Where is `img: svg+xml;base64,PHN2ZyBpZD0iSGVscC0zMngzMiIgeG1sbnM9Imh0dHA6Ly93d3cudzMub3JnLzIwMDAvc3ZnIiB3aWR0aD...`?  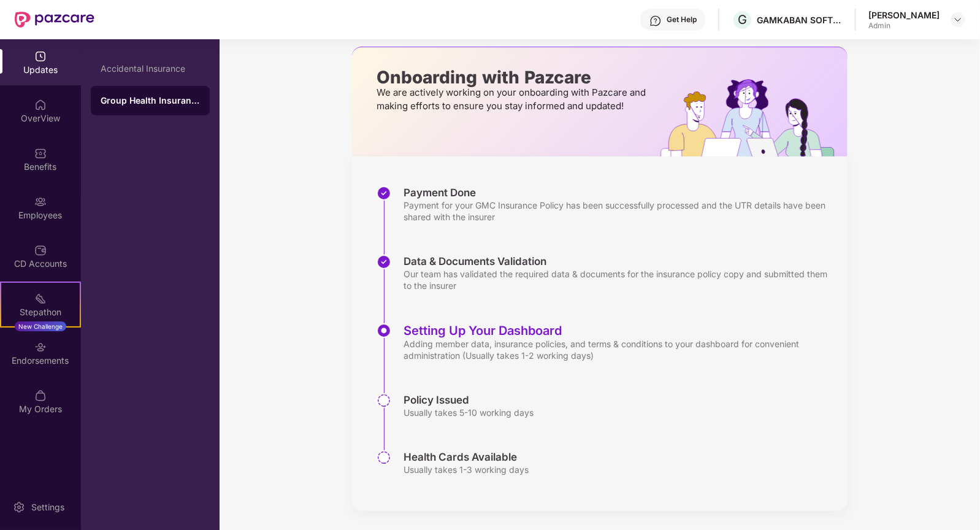 img: svg+xml;base64,PHN2ZyBpZD0iSGVscC0zMngzMiIgeG1sbnM9Imh0dHA6Ly93d3cudzMub3JnLzIwMDAvc3ZnIiB3aWR0aD... is located at coordinates (655, 21).